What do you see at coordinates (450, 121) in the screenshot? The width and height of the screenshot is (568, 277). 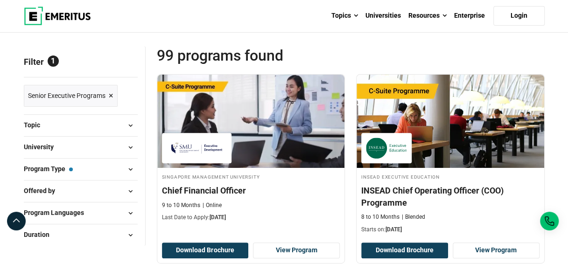 I see `img: INSEAD Chief Operating Officer (COO) Programme | Online Leadership Course` at bounding box center [450, 121].